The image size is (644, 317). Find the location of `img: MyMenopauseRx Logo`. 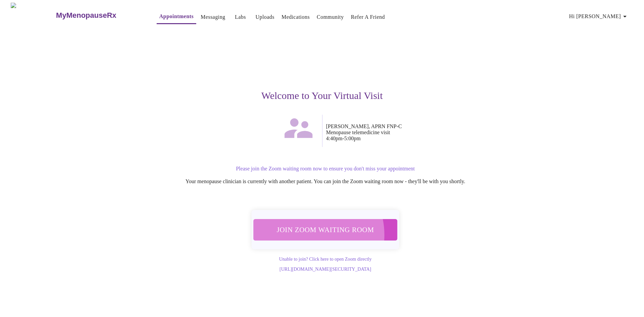

img: MyMenopauseRx Logo is located at coordinates (33, 15).